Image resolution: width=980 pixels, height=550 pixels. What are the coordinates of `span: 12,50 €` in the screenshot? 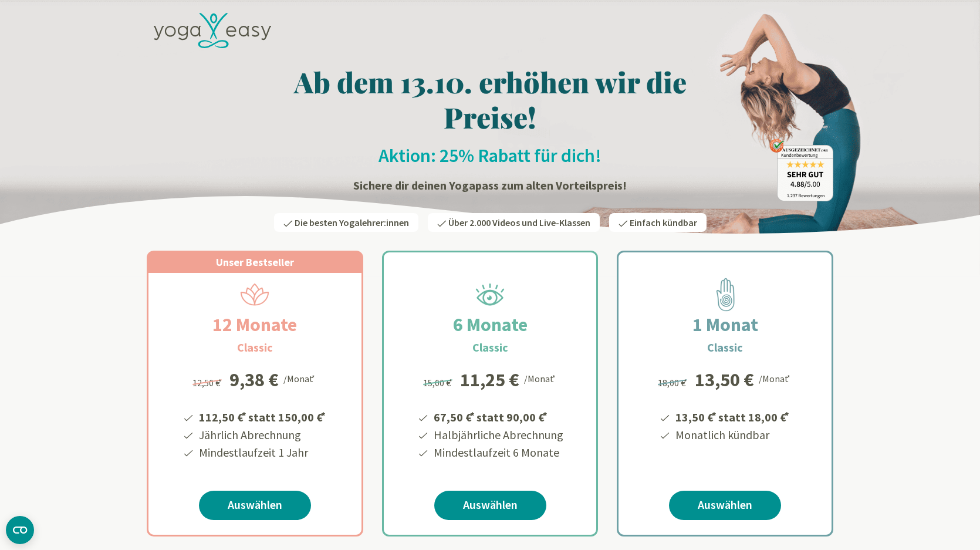 It's located at (208, 383).